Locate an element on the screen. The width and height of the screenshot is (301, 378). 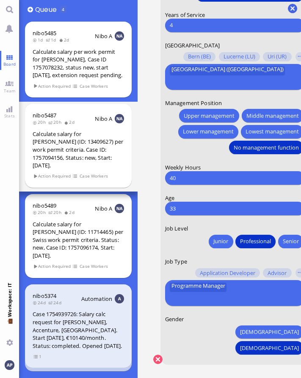
button: Bern (BE) is located at coordinates (199, 57).